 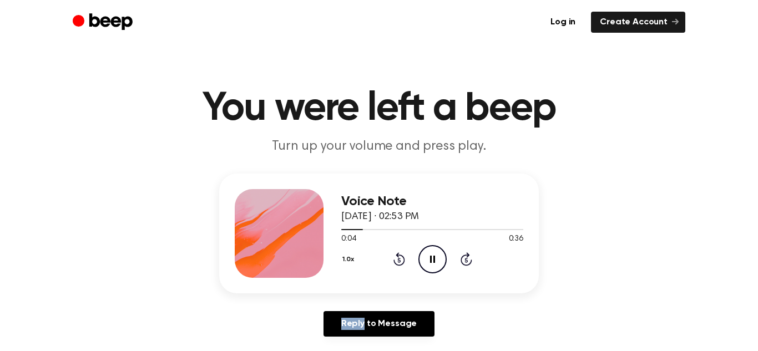 I want to click on a: Log in, so click(x=563, y=22).